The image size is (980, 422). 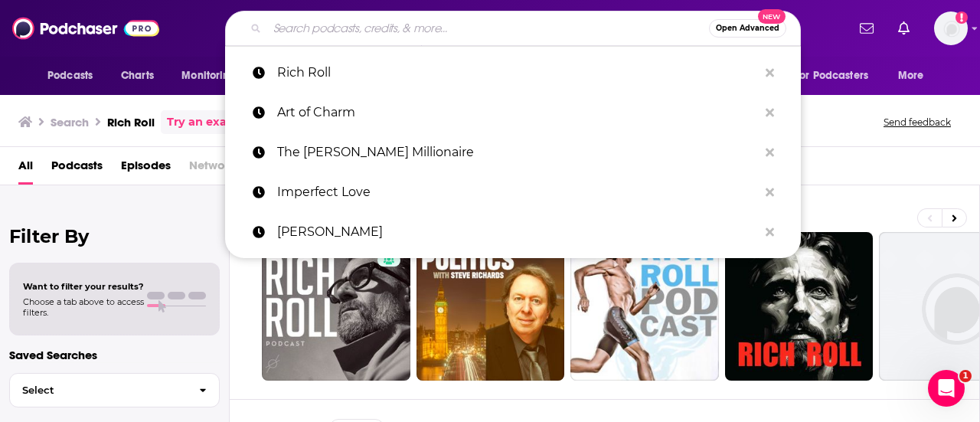 What do you see at coordinates (336, 307) in the screenshot?
I see `a: 86` at bounding box center [336, 307].